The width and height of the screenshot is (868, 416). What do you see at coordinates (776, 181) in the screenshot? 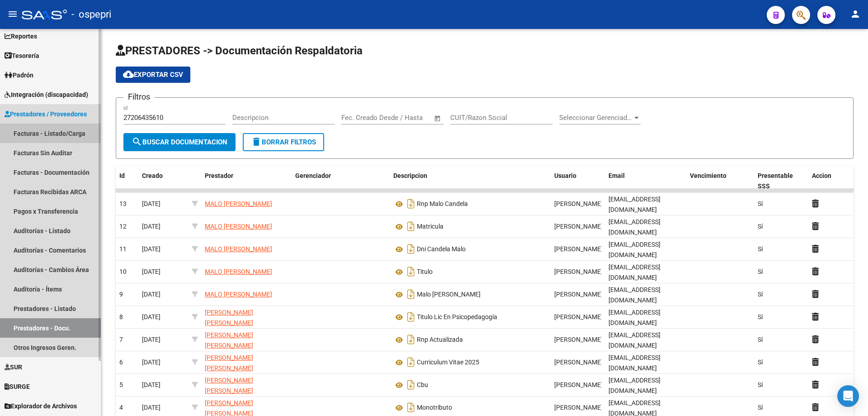
I see `span: Presentable SSS` at bounding box center [776, 181].